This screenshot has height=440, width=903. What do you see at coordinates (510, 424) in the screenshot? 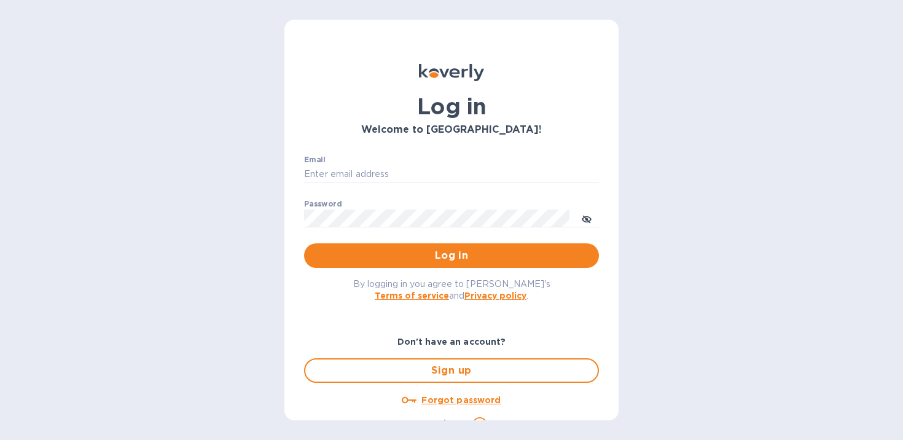
I see `b: Email us` at bounding box center [510, 424].